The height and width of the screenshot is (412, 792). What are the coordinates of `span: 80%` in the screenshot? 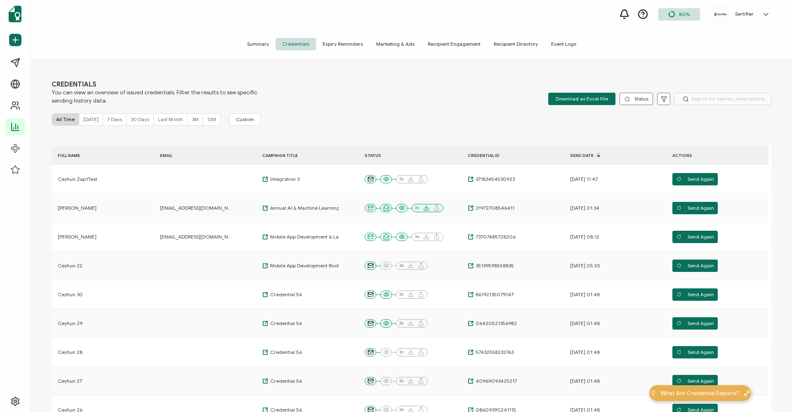 It's located at (684, 14).